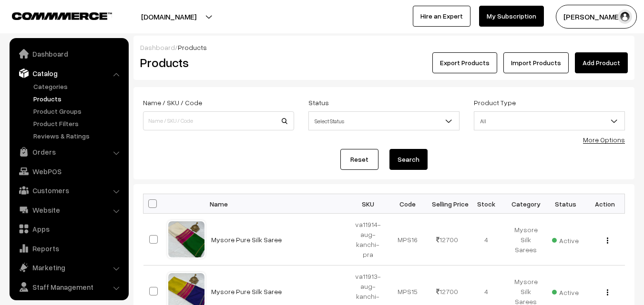 Image resolution: width=644 pixels, height=305 pixels. I want to click on img: user, so click(625, 16).